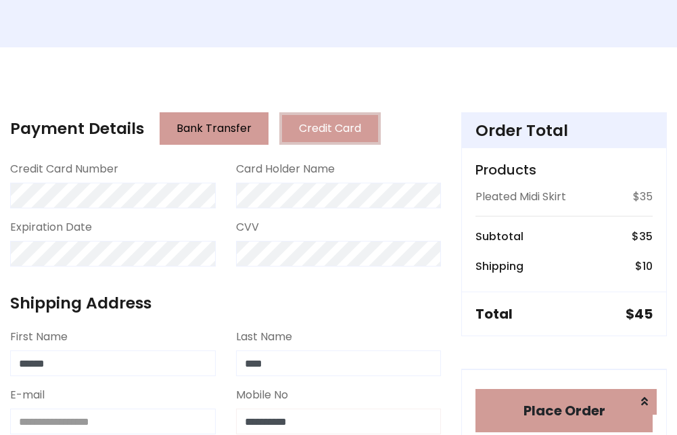 This screenshot has height=435, width=677. What do you see at coordinates (51, 227) in the screenshot?
I see `label: Expiration Date` at bounding box center [51, 227].